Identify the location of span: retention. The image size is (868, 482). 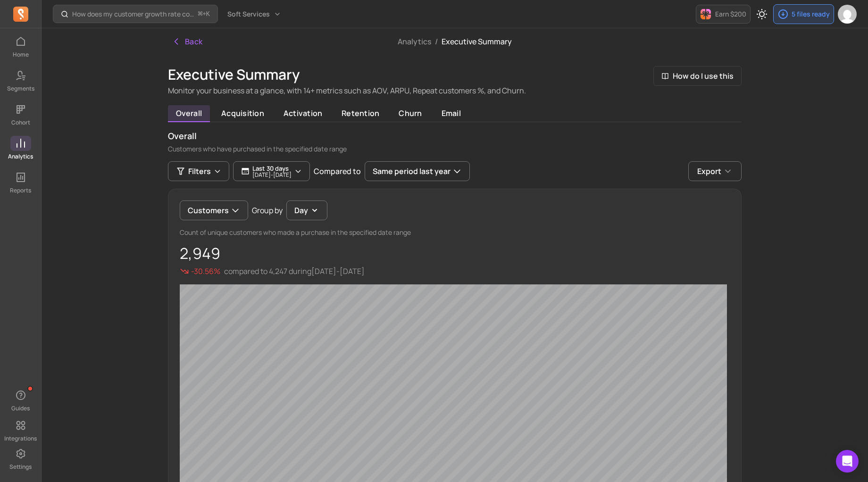
(360, 113).